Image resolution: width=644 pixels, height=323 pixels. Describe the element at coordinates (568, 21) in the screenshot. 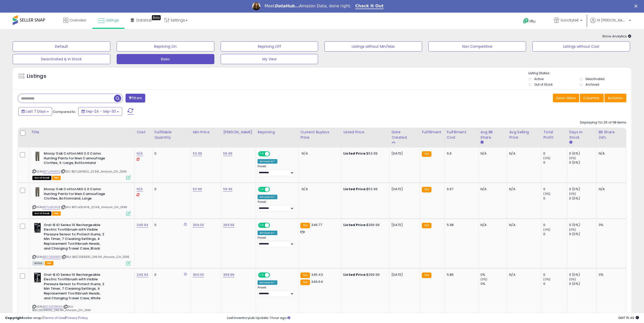

I see `a: Suncitytek` at that location.